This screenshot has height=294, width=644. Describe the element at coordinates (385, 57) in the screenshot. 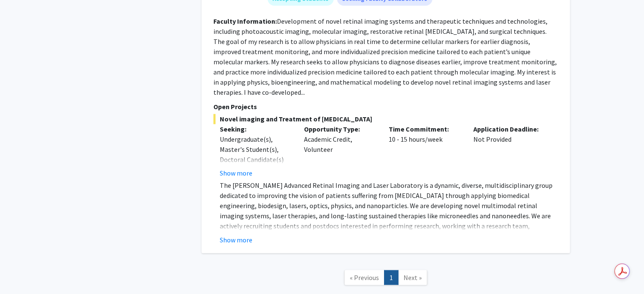

I see `fg-read-more: Development of novel retinal imaging systems and therapeutic techniques and technologies, includi...` at that location.